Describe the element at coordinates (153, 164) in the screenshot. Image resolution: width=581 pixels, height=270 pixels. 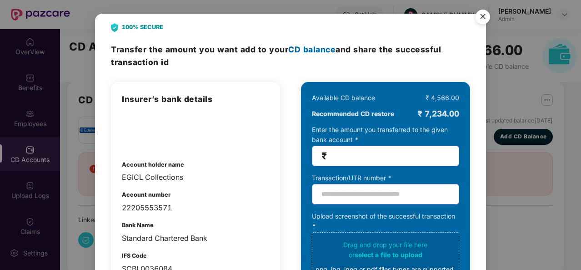
I see `b: Account holder name` at that location.